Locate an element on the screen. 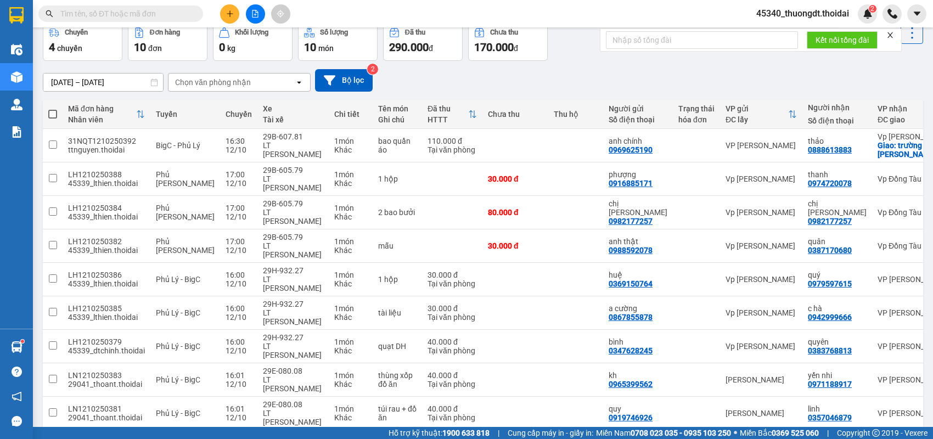 The height and width of the screenshot is (439, 933). span: BigC - Phủ Lý is located at coordinates (178, 145).